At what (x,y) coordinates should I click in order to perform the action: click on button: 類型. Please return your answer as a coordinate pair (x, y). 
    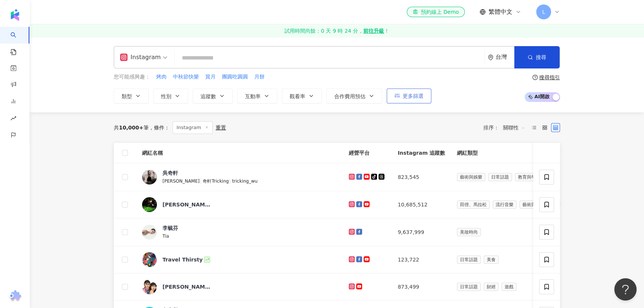
    Looking at the image, I should click on (131, 96).